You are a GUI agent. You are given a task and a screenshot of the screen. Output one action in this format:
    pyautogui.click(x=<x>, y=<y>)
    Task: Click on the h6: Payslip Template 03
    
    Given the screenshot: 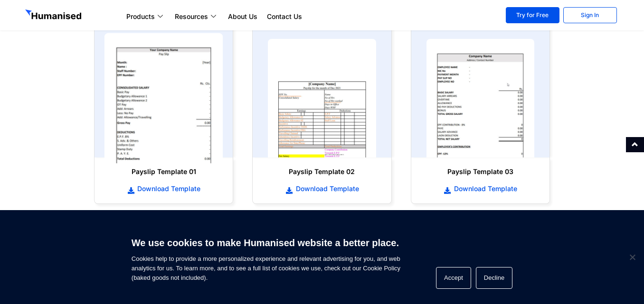 What is the action you would take?
    pyautogui.click(x=480, y=172)
    